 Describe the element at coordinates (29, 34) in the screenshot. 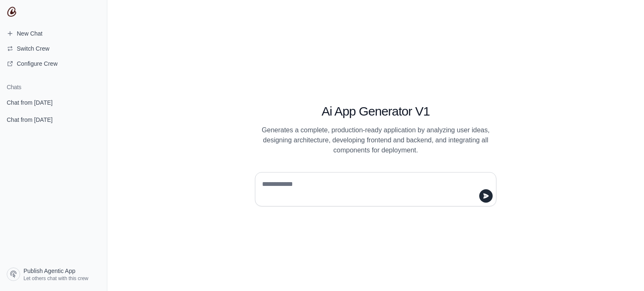

I see `span: New Chat` at that location.